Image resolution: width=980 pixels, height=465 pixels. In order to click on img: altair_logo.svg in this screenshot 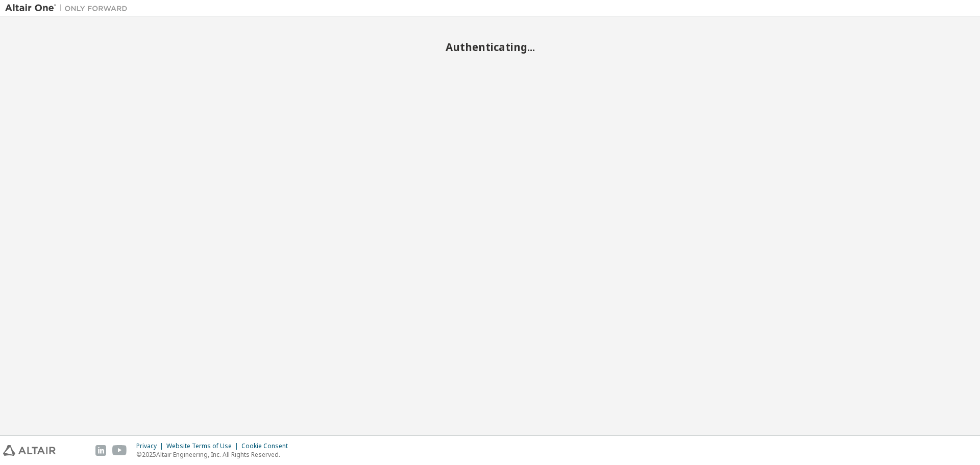, I will do `click(29, 450)`.